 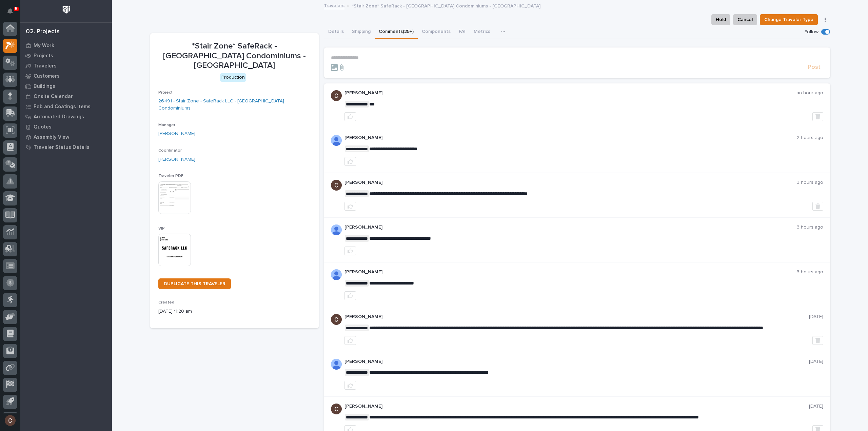 What do you see at coordinates (66, 10) in the screenshot?
I see `img: Workspace Logo` at bounding box center [66, 10].